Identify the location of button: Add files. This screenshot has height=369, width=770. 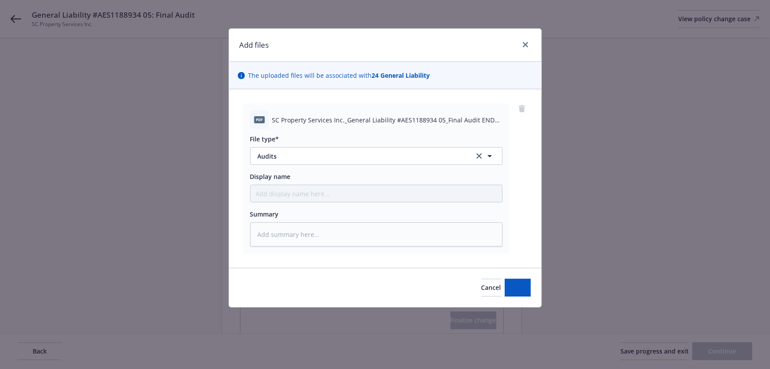
(518, 287).